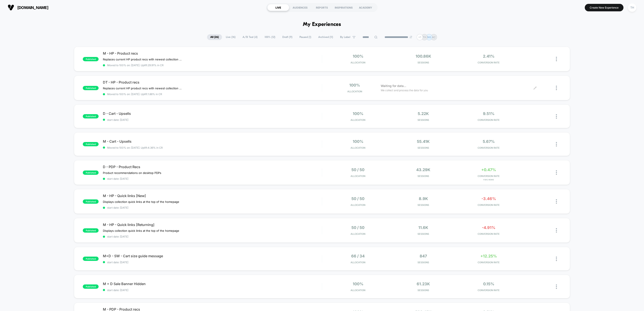 The image size is (644, 311). Describe the element at coordinates (424, 228) in the screenshot. I see `span: 11.6k` at that location.